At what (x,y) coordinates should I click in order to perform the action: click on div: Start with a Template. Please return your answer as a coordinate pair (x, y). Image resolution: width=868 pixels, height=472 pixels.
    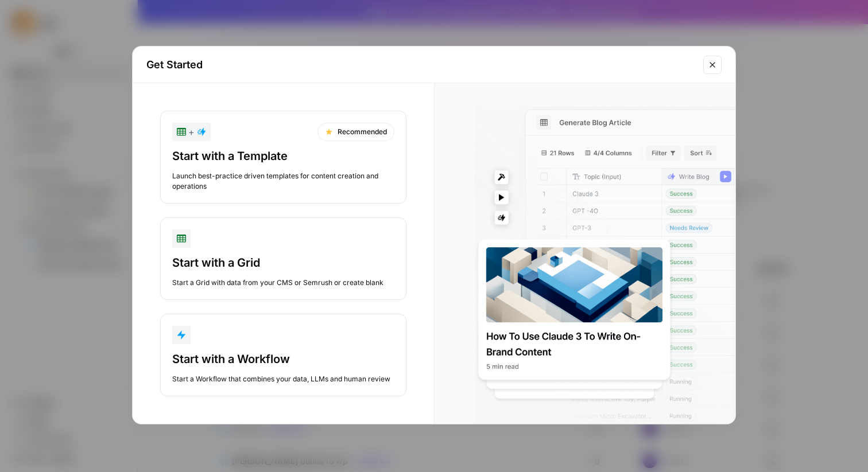
    Looking at the image, I should click on (283, 156).